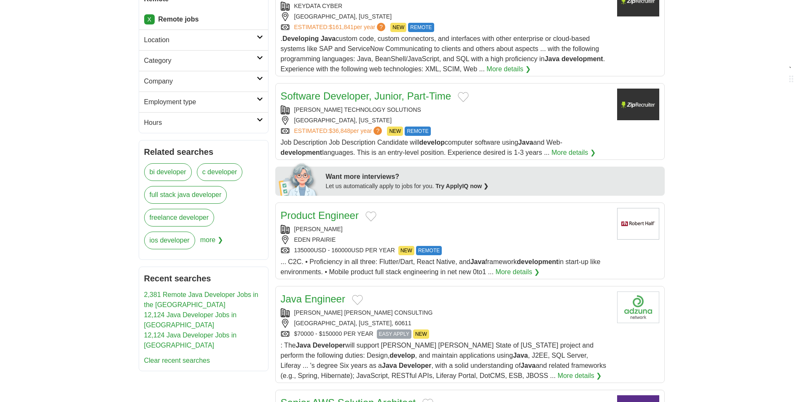 The height and width of the screenshot is (402, 803). Describe the element at coordinates (204, 122) in the screenshot. I see `a: Hours` at that location.